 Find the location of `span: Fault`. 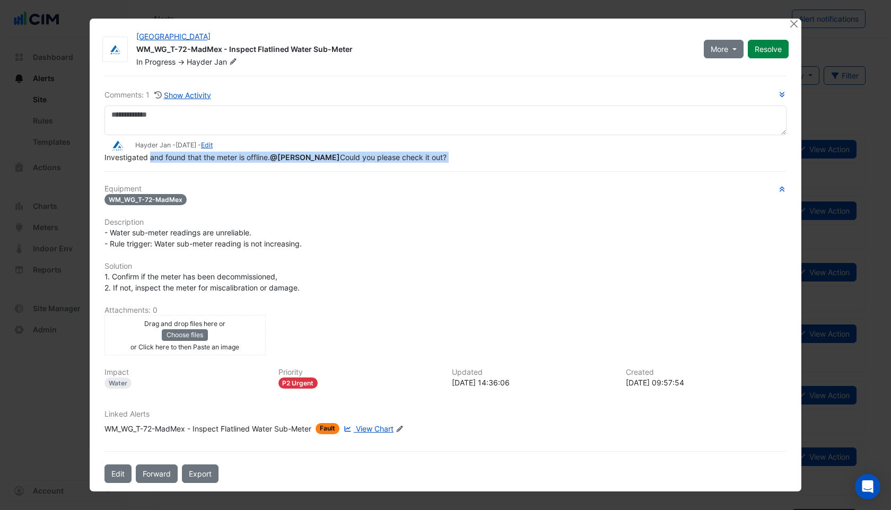

span: Fault is located at coordinates (327, 428).